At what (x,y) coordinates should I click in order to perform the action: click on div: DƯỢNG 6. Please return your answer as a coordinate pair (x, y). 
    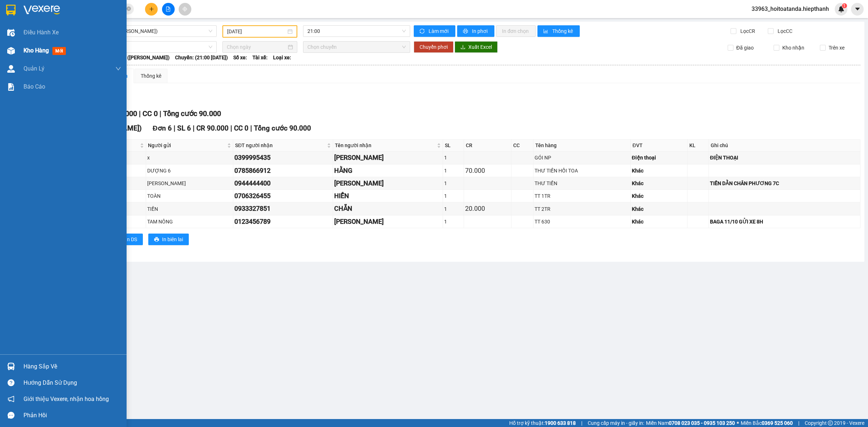
    Looking at the image, I should click on (189, 170).